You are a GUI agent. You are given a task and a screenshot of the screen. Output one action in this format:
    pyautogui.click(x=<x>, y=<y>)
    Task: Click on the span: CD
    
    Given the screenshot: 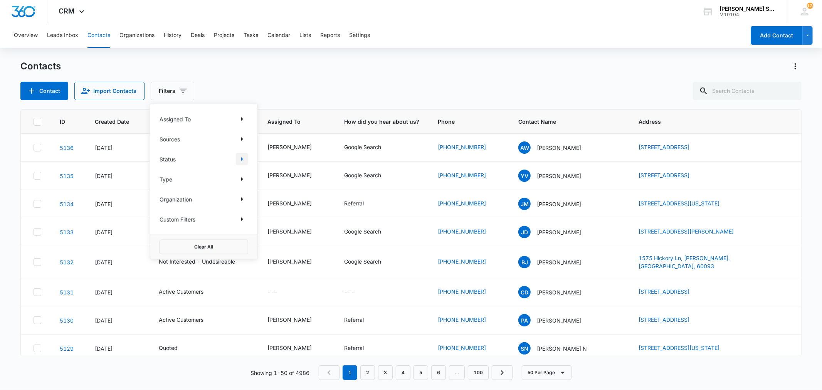 What is the action you would take?
    pyautogui.click(x=524, y=292)
    